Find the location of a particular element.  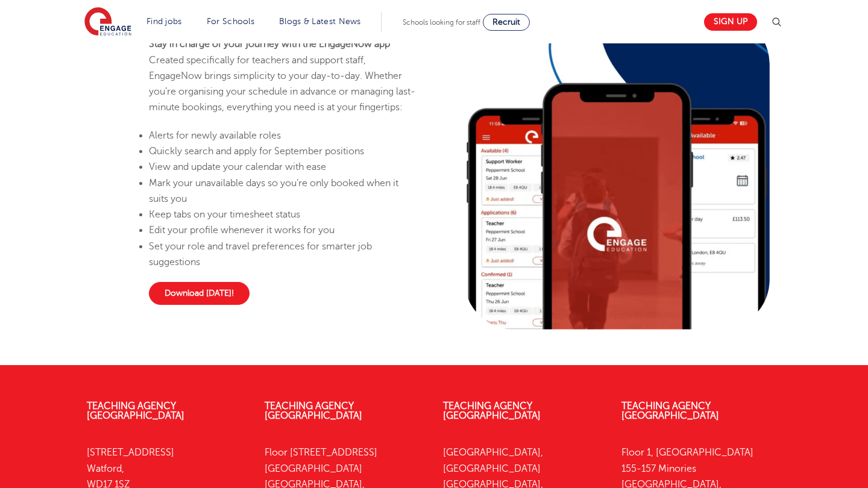

li: Mark your unavailable days so you’re only booked when it suits you is located at coordinates (283, 191).